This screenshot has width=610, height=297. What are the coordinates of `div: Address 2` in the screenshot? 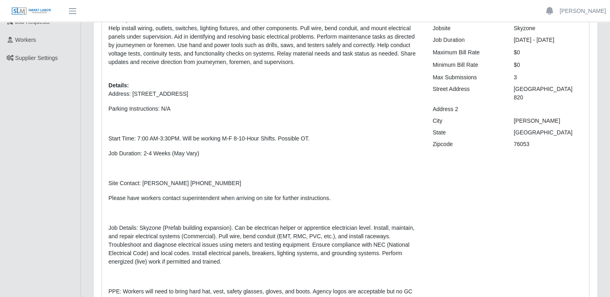 It's located at (467, 109).